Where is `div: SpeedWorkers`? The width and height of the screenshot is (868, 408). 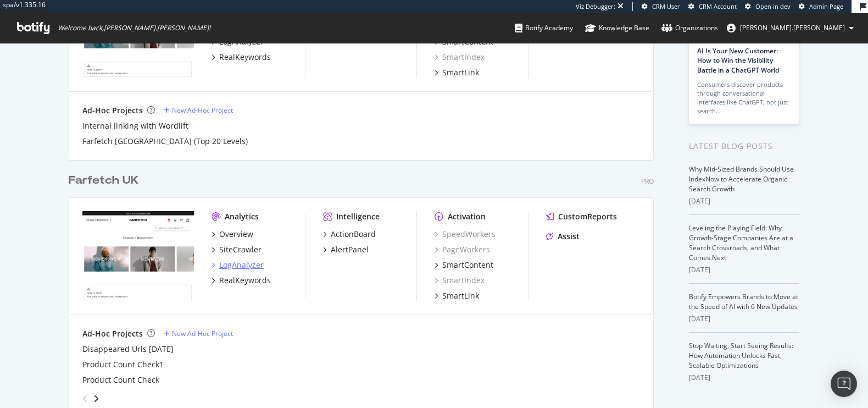 div: SpeedWorkers is located at coordinates (465, 234).